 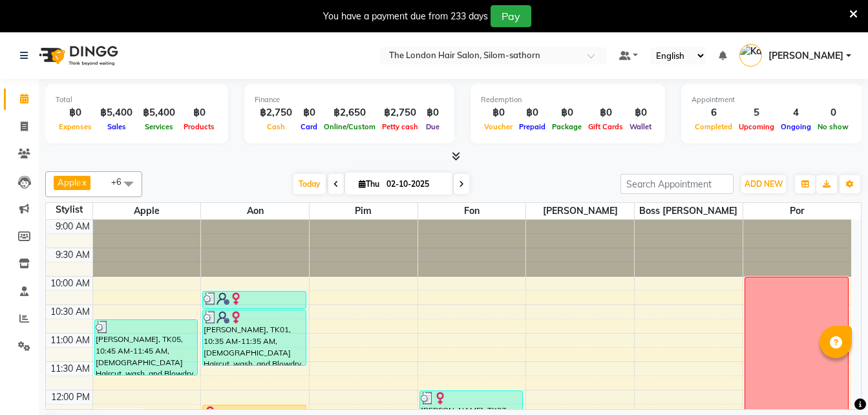 What do you see at coordinates (568, 100) in the screenshot?
I see `div: Redemption` at bounding box center [568, 100].